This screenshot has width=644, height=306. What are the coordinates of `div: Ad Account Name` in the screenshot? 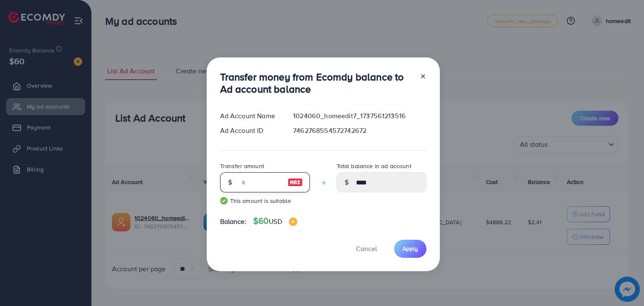 It's located at (250, 116).